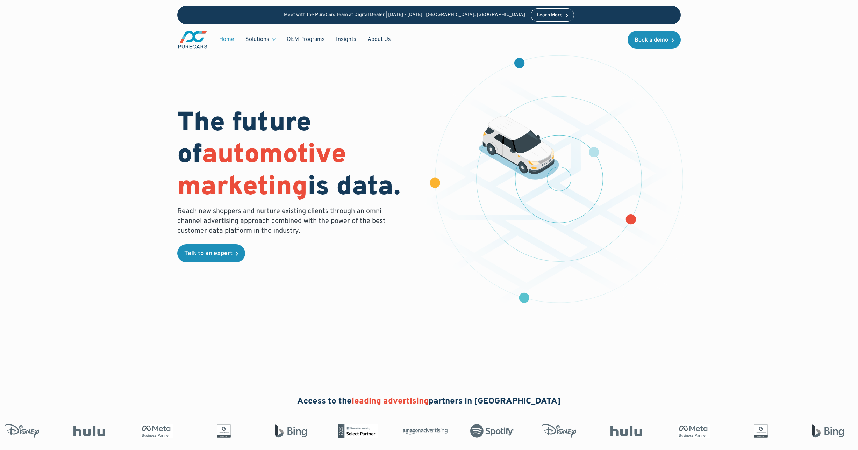 This screenshot has height=450, width=858. Describe the element at coordinates (356, 431) in the screenshot. I see `img: Microsoft Advertising Partner` at that location.